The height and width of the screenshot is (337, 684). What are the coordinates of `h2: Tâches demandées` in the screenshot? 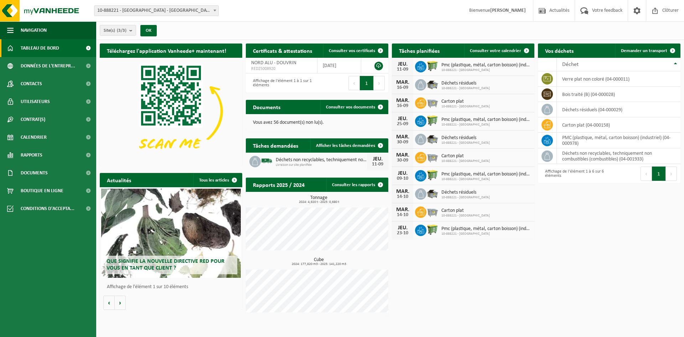 It's located at (276, 145).